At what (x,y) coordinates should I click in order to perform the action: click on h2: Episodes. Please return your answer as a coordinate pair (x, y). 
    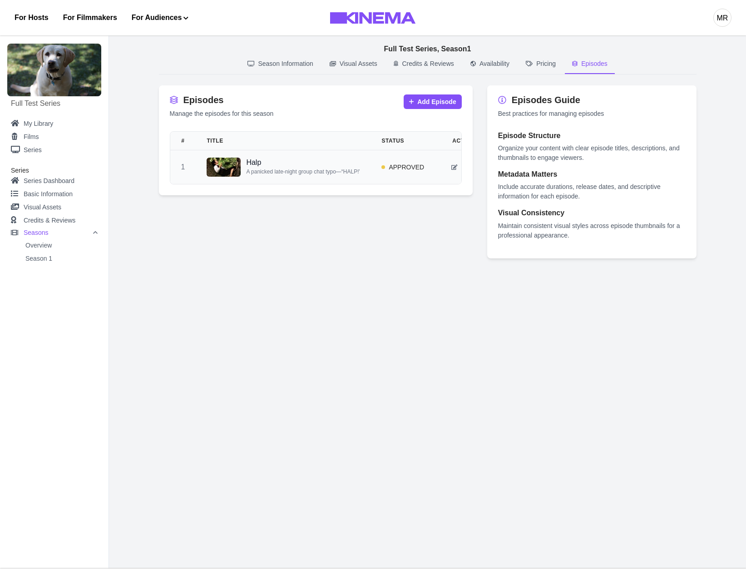
    Looking at the image, I should click on (204, 100).